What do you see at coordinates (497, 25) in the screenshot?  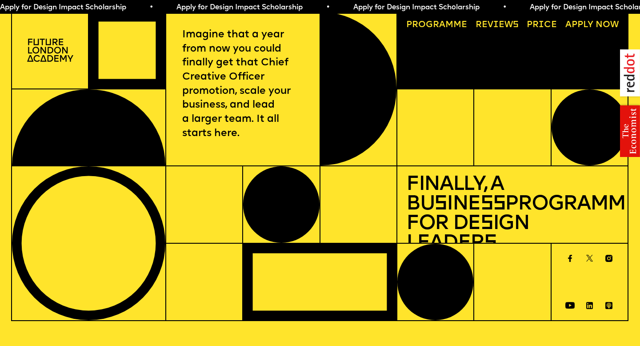 I see `a: Reviews` at bounding box center [497, 25].